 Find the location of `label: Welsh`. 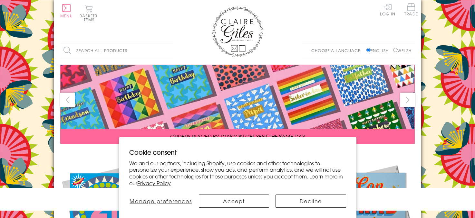

label: Welsh is located at coordinates (402, 51).